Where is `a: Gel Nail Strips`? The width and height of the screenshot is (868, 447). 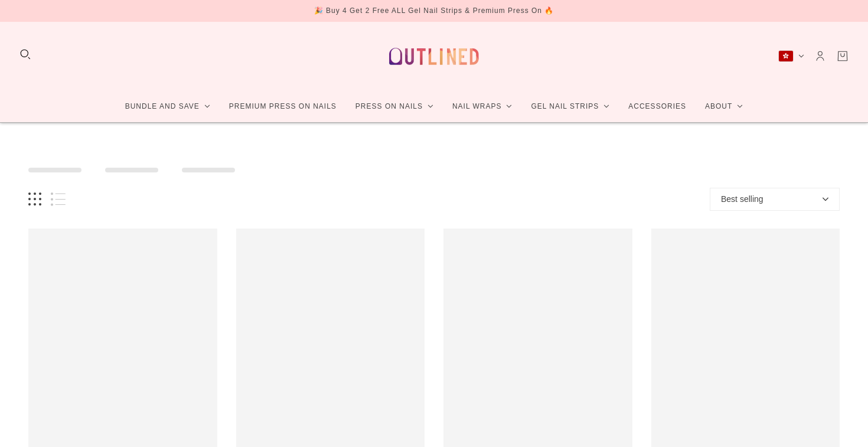 a: Gel Nail Strips is located at coordinates (570, 106).